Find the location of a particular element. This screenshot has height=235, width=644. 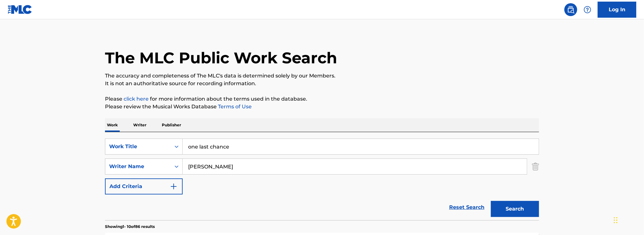

a: Terms of Use is located at coordinates (234, 106).